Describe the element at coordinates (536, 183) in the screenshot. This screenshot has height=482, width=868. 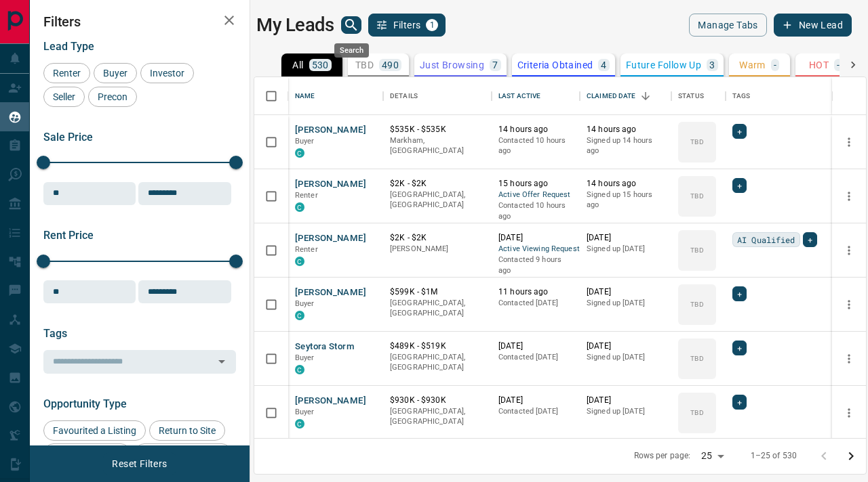
I see `p: 15 hours ago` at that location.